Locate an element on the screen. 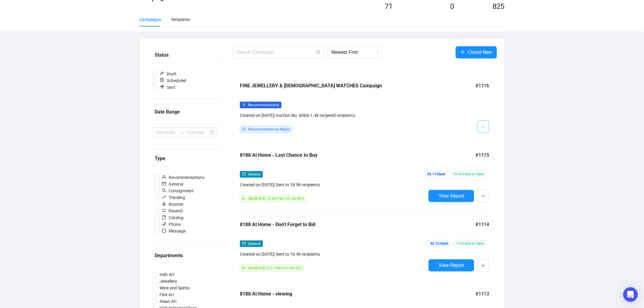  span: Asian Art is located at coordinates (168, 301).